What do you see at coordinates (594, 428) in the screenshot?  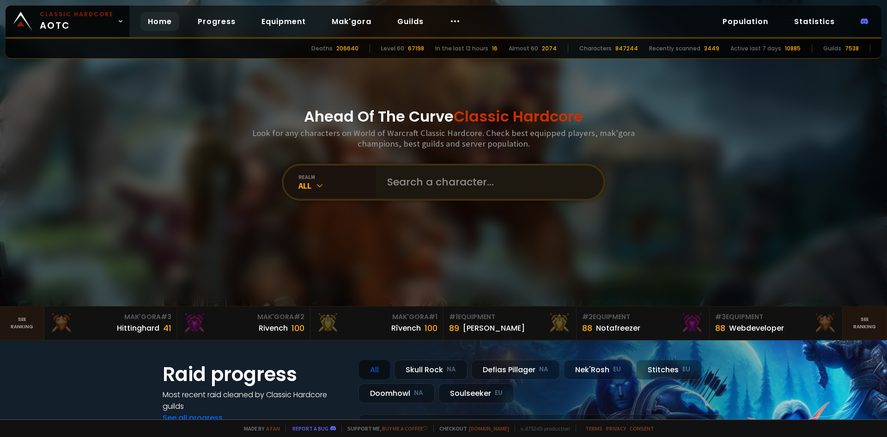 I see `a: Terms` at bounding box center [594, 428].